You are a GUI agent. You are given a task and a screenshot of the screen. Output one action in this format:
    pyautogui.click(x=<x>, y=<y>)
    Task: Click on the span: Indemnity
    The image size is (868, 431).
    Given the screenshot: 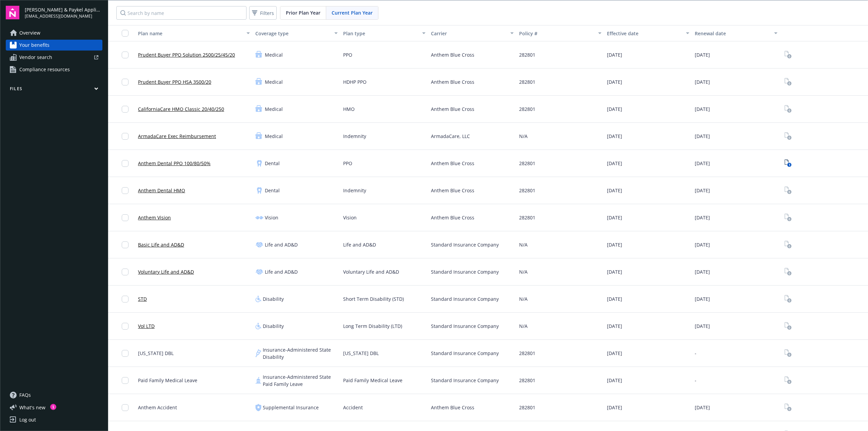 What is the action you would take?
    pyautogui.click(x=355, y=190)
    